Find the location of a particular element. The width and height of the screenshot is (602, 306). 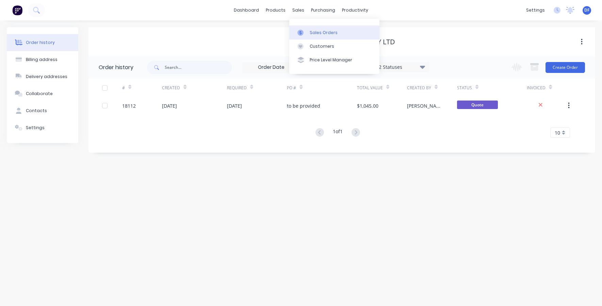

div: settings is located at coordinates (536, 10).